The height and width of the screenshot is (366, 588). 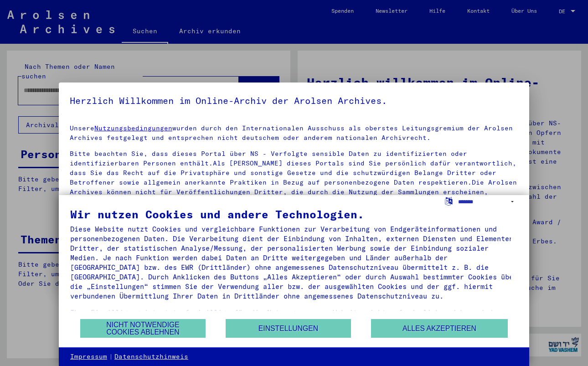 What do you see at coordinates (151, 357) in the screenshot?
I see `a: Datenschutzhinweis` at bounding box center [151, 357].